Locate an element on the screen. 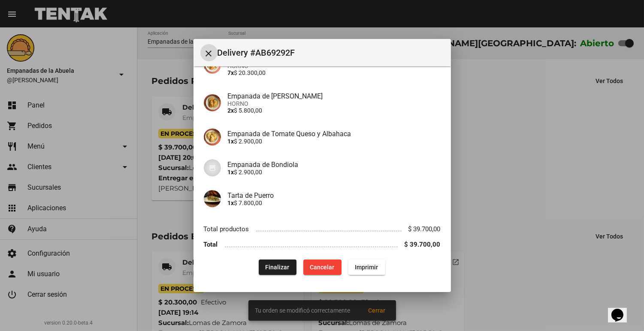 The image size is (644, 331). b: 2x is located at coordinates (231, 110).